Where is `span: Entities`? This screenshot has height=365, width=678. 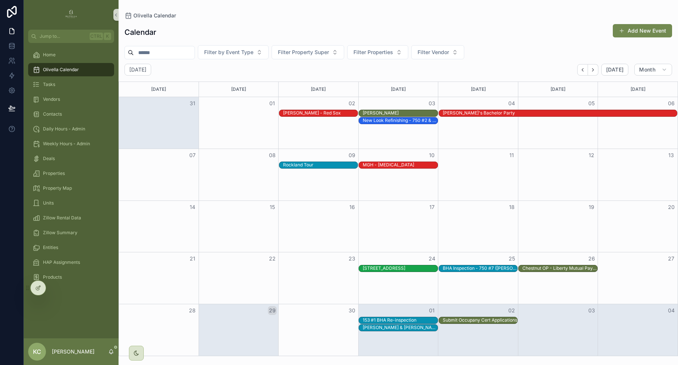
span: Entities is located at coordinates (50, 247).